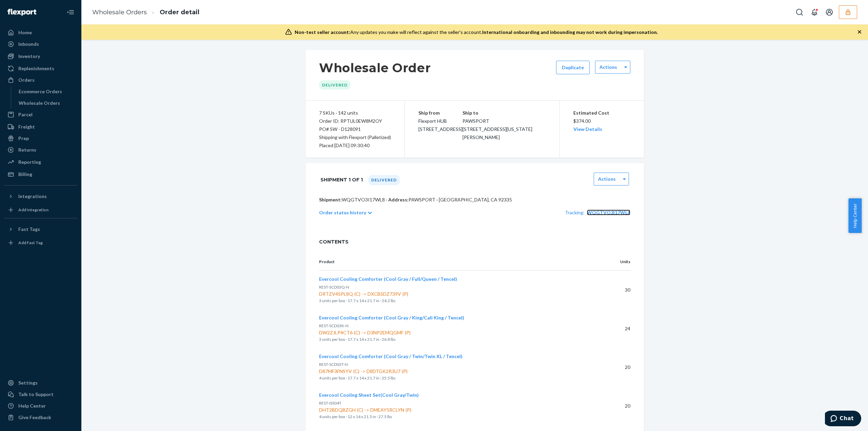 The height and width of the screenshot is (431, 868). What do you see at coordinates (440, 113) in the screenshot?
I see `p: Ship from` at bounding box center [440, 113].